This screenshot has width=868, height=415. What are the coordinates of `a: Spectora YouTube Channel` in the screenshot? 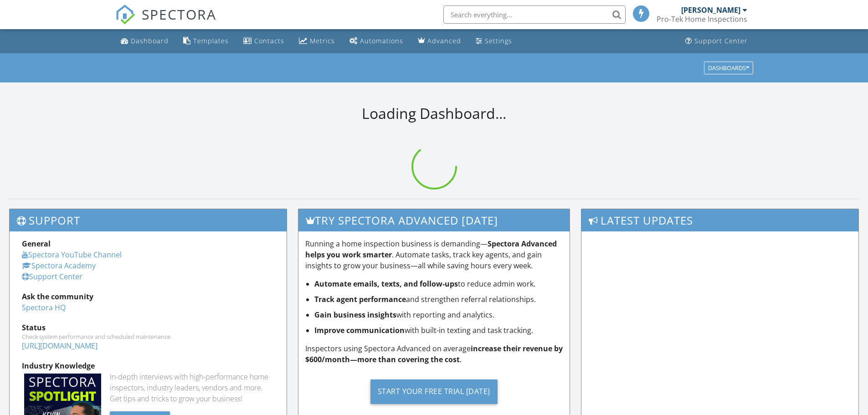 It's located at (72, 254).